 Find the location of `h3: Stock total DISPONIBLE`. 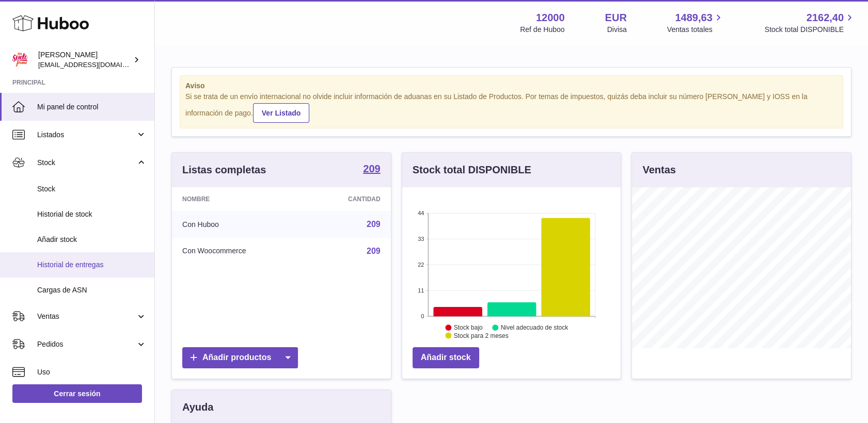

h3: Stock total DISPONIBLE is located at coordinates (472, 170).